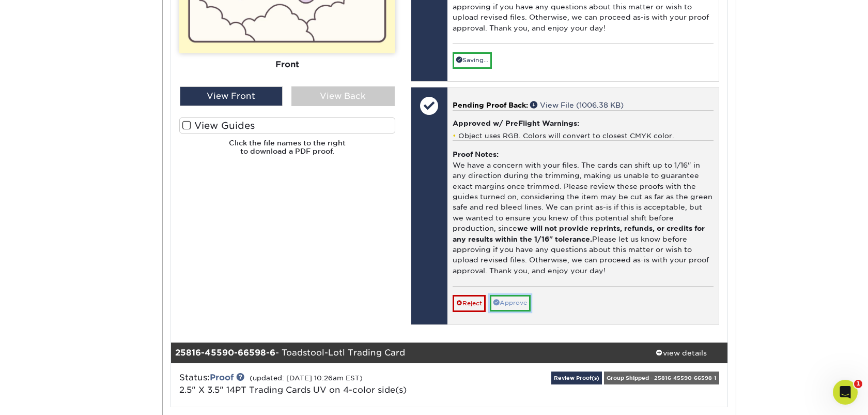  I want to click on div: Status:, so click(357, 384).